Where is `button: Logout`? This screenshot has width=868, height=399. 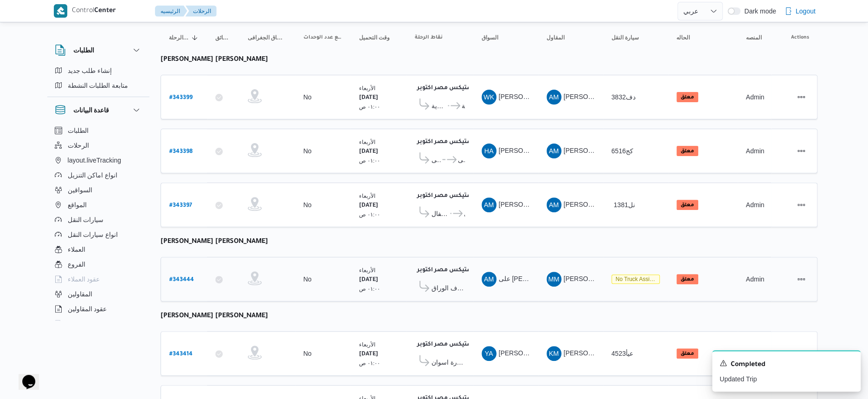 button: Logout is located at coordinates (800, 11).